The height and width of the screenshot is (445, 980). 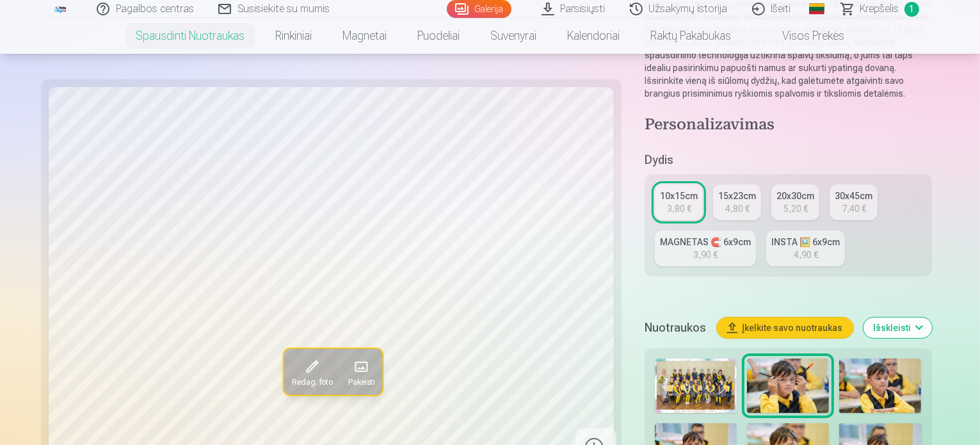 I want to click on a: Kalendoriai, so click(x=593, y=36).